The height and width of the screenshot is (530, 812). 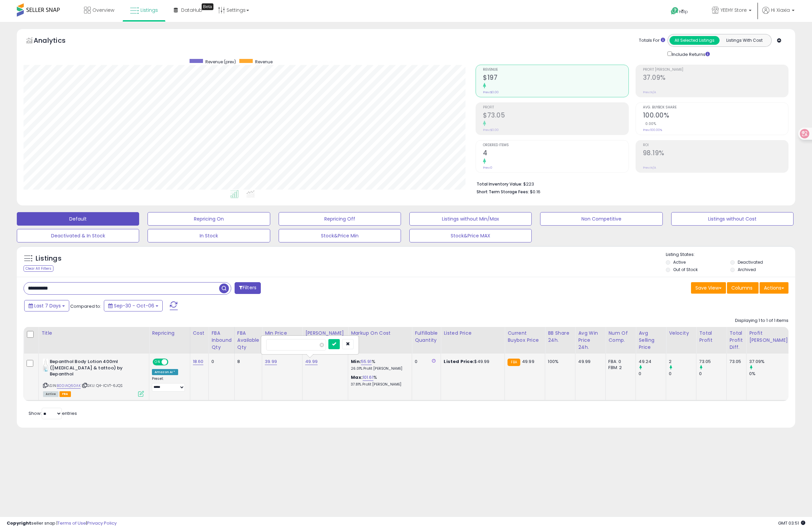 I want to click on span: Revenue (prev), so click(x=221, y=62).